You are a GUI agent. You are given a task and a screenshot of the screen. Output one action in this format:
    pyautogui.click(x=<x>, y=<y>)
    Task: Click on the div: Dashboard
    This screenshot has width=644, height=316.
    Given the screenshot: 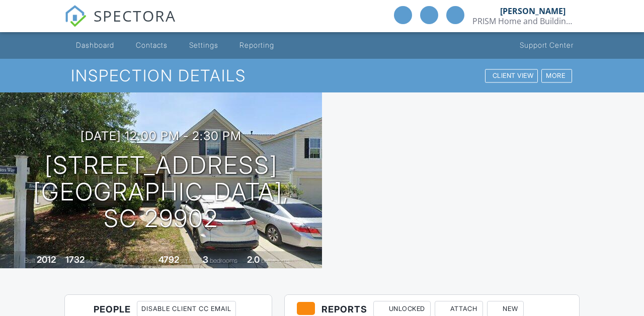 What is the action you would take?
    pyautogui.click(x=95, y=45)
    